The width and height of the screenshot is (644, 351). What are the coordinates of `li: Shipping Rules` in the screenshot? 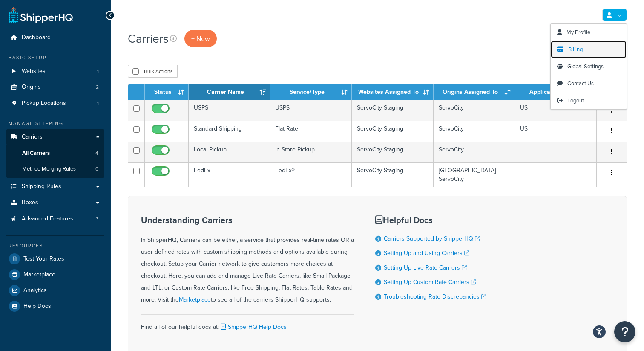 It's located at (55, 186).